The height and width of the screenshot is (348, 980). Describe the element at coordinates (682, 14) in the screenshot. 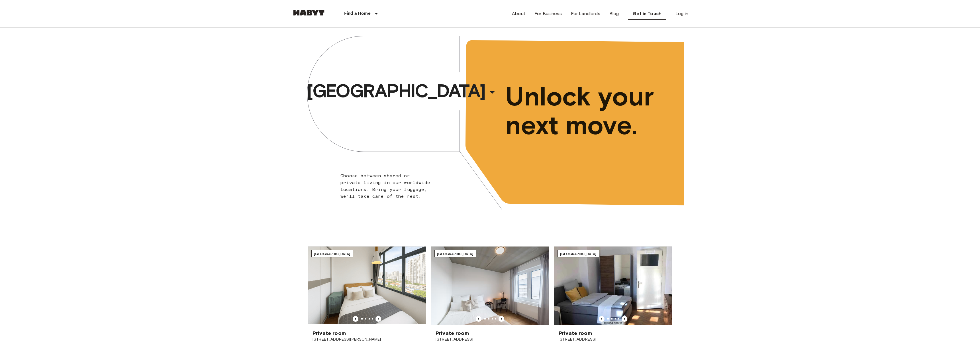

I see `a: Log in` at that location.